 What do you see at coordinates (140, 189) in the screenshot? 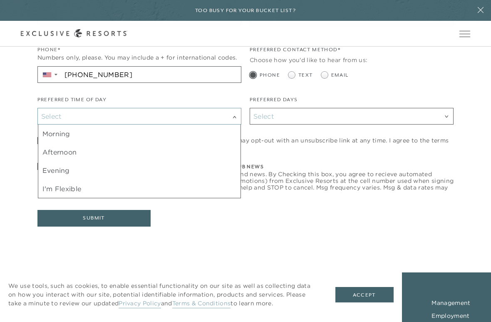
I see `div: I'm Flexible` at bounding box center [140, 189].